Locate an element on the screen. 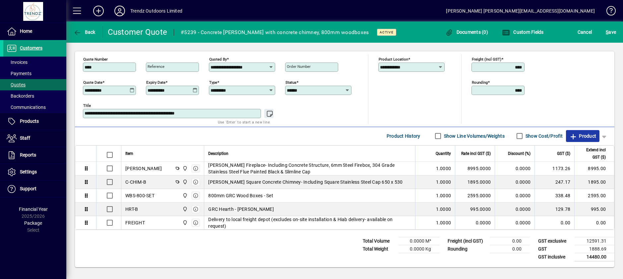 The height and width of the screenshot is (279, 623). span: Quantity is located at coordinates (443, 154).